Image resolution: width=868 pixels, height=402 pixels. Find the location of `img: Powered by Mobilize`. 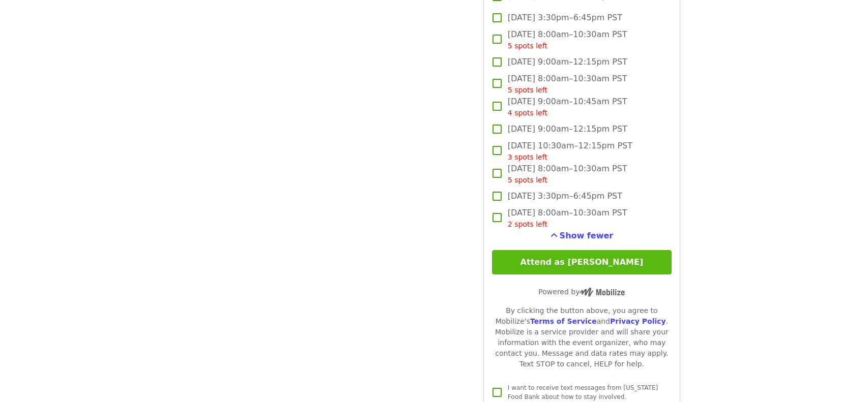

img: Powered by Mobilize is located at coordinates (601, 292).